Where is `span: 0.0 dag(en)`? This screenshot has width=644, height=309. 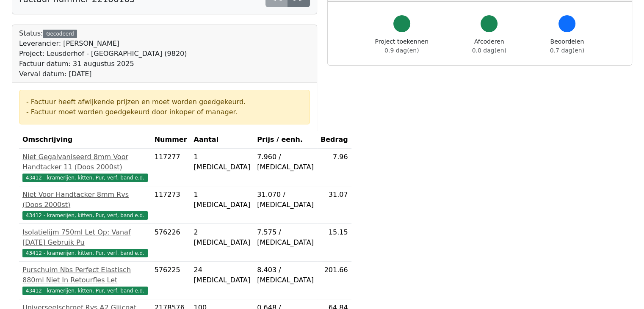 span: 0.0 dag(en) is located at coordinates (489, 50).